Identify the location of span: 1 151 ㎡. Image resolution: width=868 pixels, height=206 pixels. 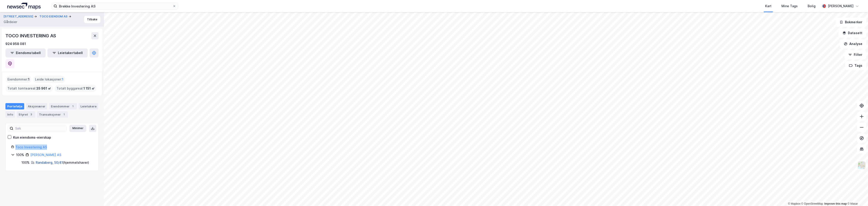
(89, 88).